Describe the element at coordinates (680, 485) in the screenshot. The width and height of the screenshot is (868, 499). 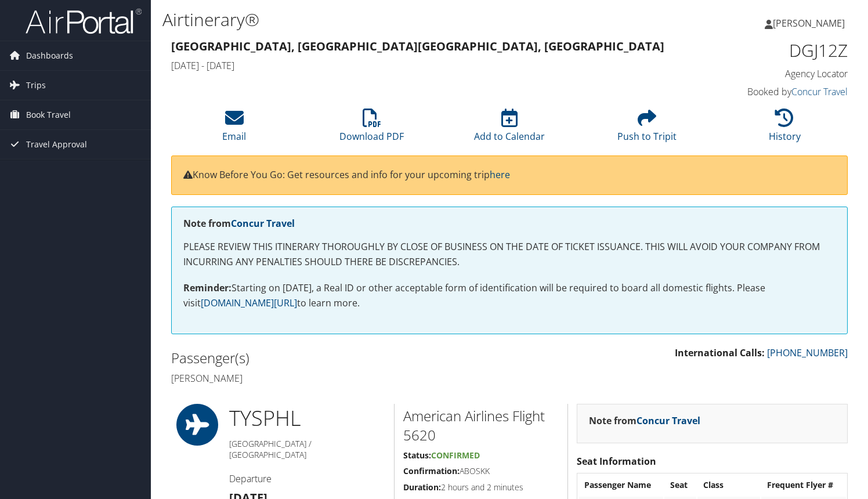
I see `th: Seat` at that location.